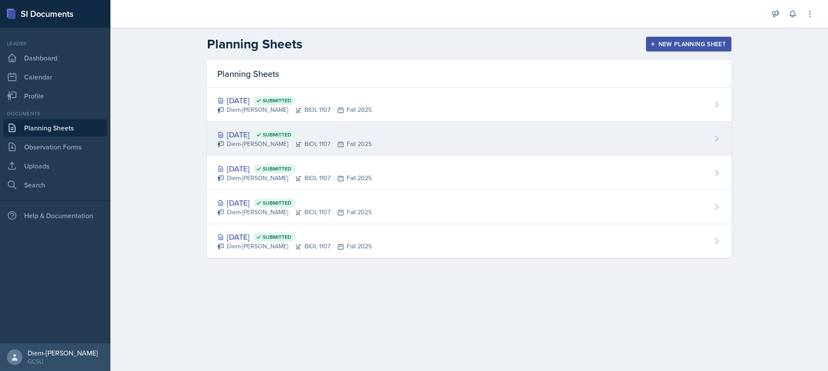 This screenshot has width=828, height=371. I want to click on div: Leader, so click(55, 44).